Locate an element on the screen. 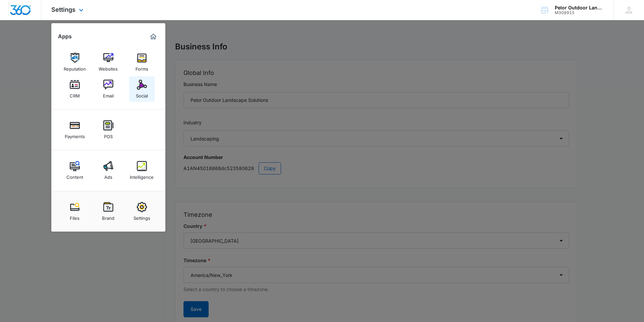 Image resolution: width=644 pixels, height=322 pixels. div: Content is located at coordinates (75, 175).